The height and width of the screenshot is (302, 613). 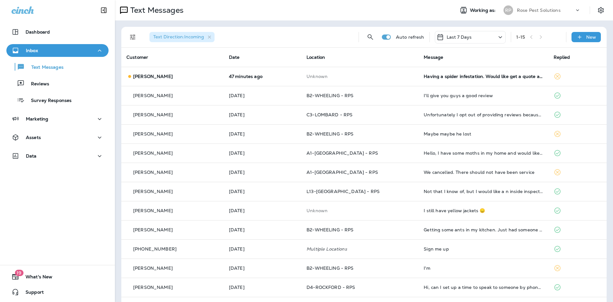 I want to click on div: Text Direction:Incoming, so click(x=182, y=37).